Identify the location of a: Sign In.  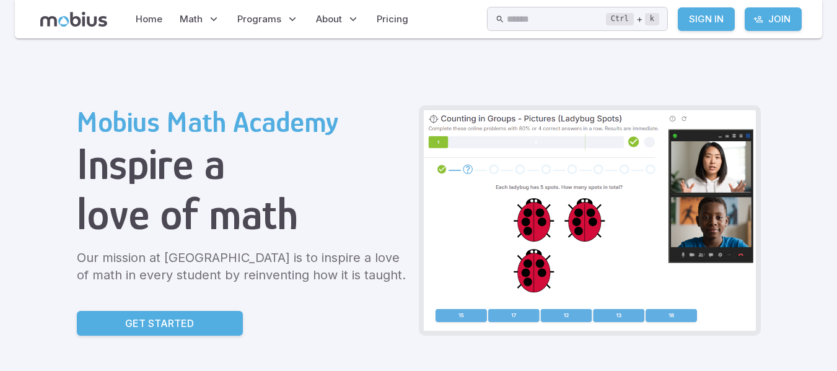
(706, 19).